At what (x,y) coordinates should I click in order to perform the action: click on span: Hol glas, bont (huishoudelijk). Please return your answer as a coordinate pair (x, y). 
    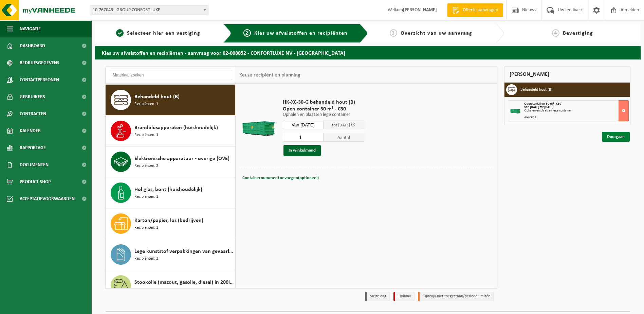
    Looking at the image, I should click on (168, 189).